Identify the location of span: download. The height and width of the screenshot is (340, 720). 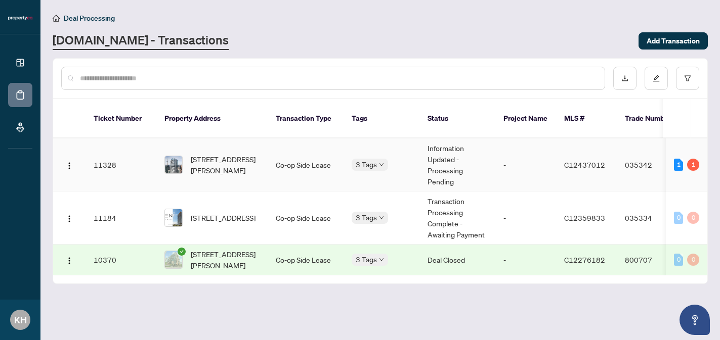
(625, 78).